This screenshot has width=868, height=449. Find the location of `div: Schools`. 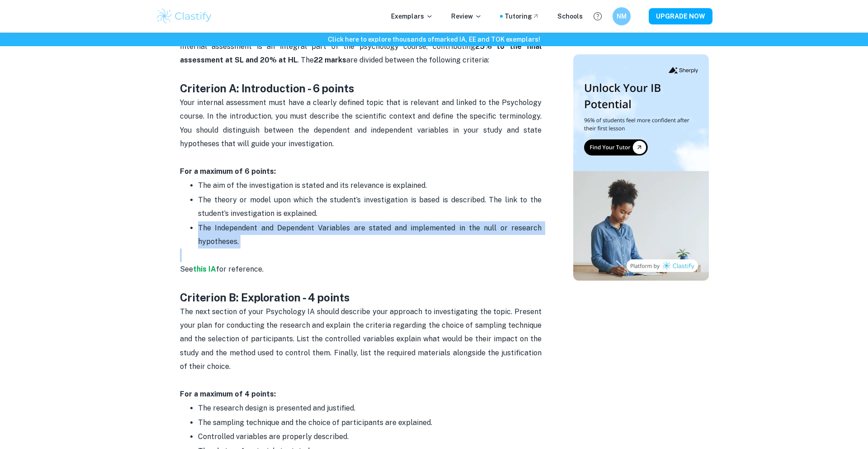

div: Schools is located at coordinates (571, 16).